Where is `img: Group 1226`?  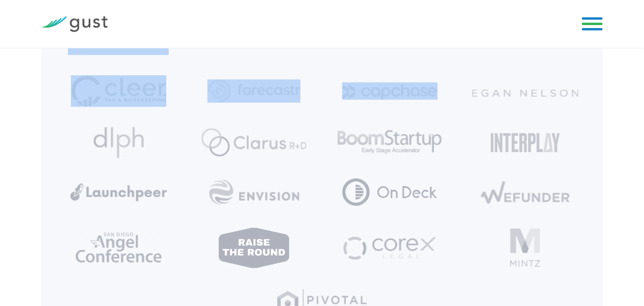
img: Group 1226 is located at coordinates (389, 192).